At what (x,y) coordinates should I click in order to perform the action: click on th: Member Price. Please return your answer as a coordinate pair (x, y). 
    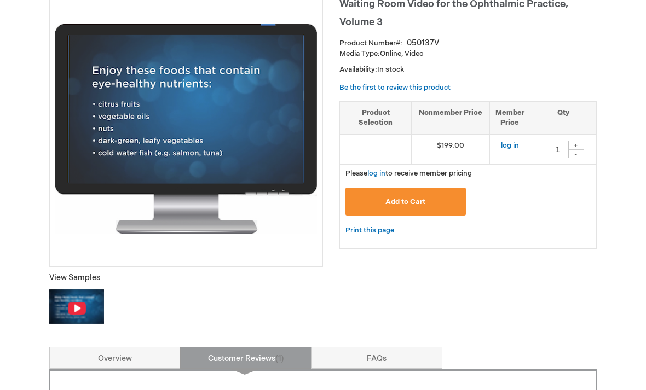
    Looking at the image, I should click on (509, 118).